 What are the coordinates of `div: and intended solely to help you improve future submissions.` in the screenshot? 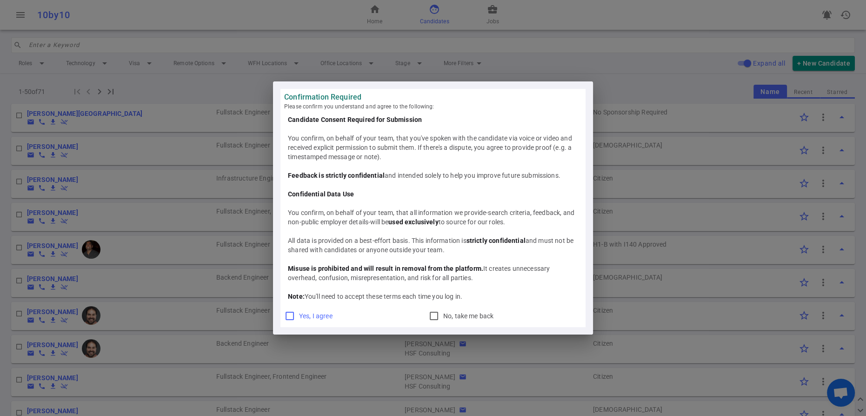 It's located at (433, 175).